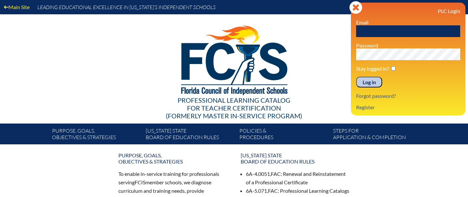 The image size is (468, 197). Describe the element at coordinates (140, 182) in the screenshot. I see `span: FCIS` at that location.